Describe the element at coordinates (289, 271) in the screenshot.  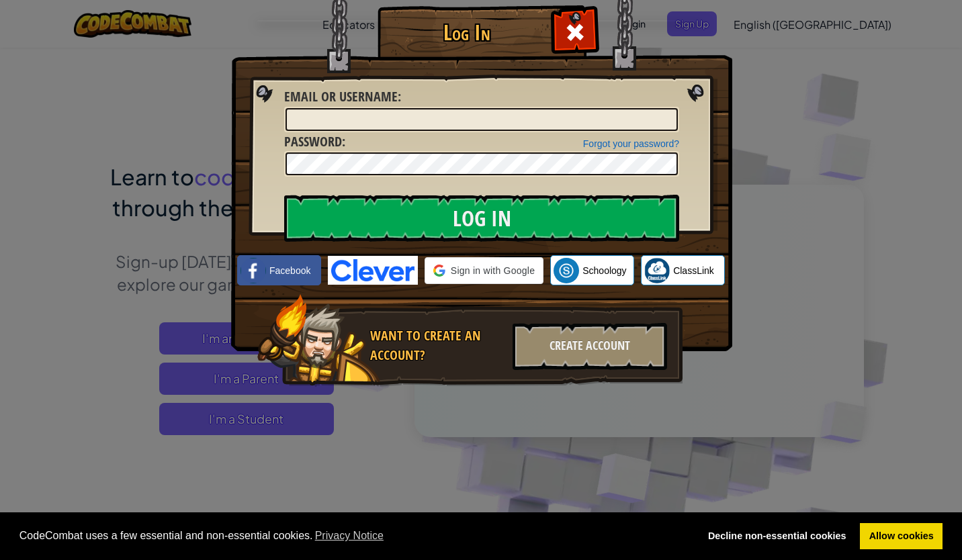
I see `span: Facebook` at that location.